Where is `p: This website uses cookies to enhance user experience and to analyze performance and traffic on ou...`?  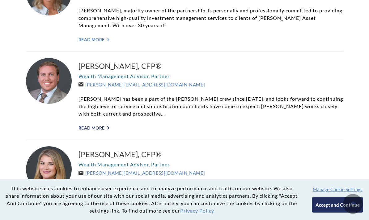
p: This website uses cookies to enhance user experience and to analyze performance and traffic on ou... is located at coordinates (152, 199).